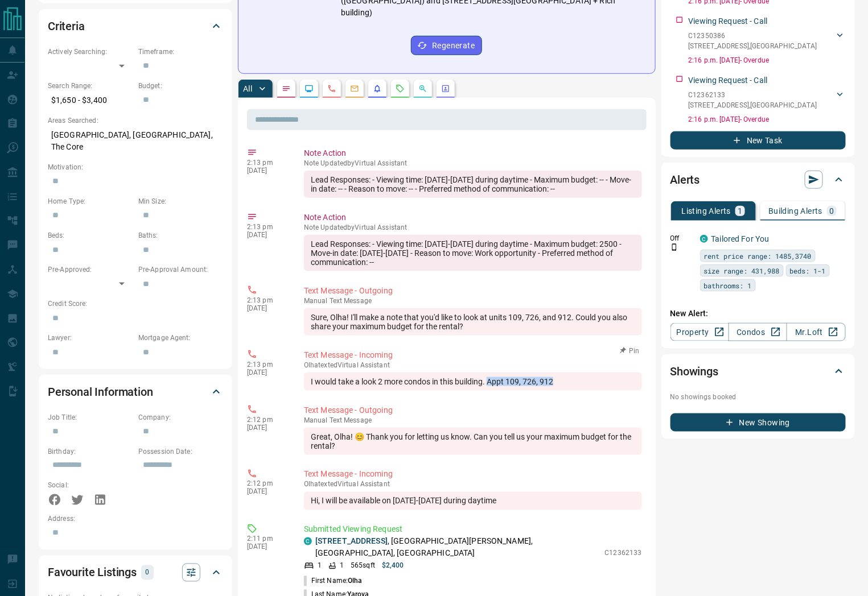 Image resolution: width=868 pixels, height=596 pixels. Describe the element at coordinates (267, 539) in the screenshot. I see `p: 2:11 pm` at that location.